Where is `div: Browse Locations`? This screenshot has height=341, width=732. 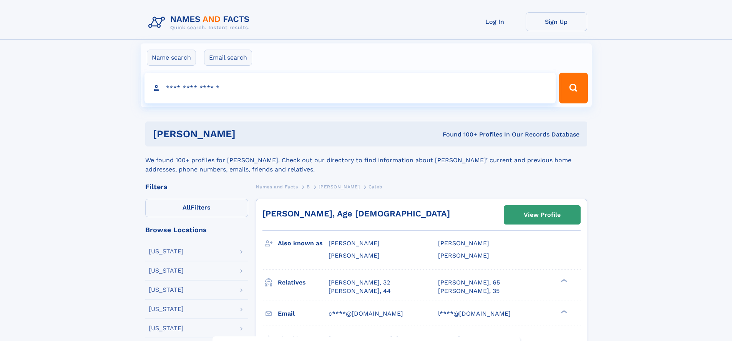
div: Browse Locations is located at coordinates (197, 230).